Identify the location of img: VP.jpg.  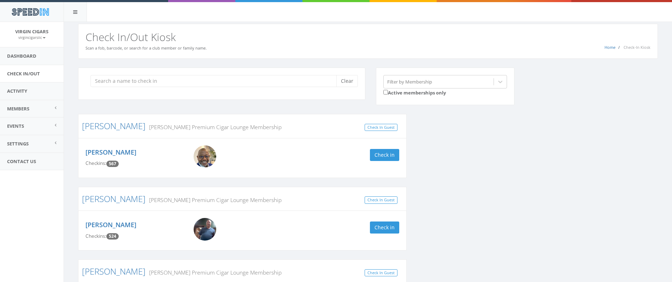
(205, 156).